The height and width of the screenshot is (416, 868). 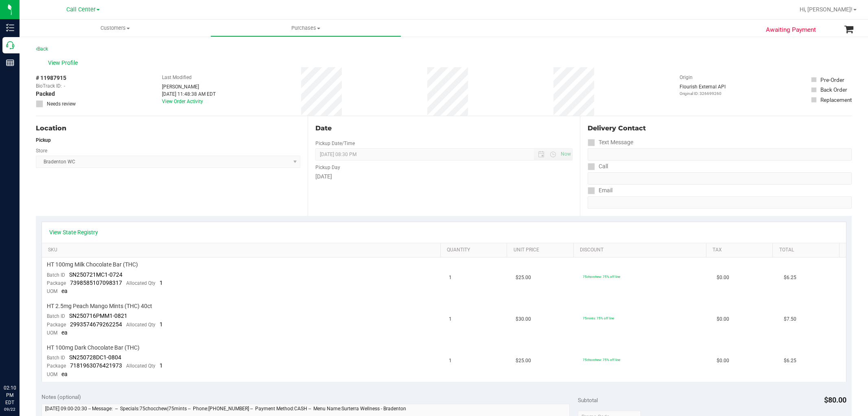 I want to click on span: Needs review, so click(x=61, y=104).